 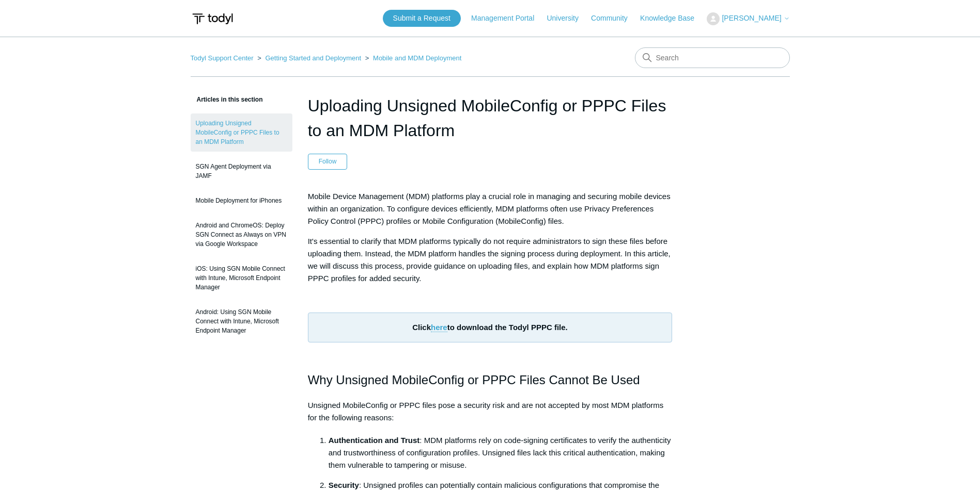 I want to click on strong: Authentication and Trust, so click(x=374, y=440).